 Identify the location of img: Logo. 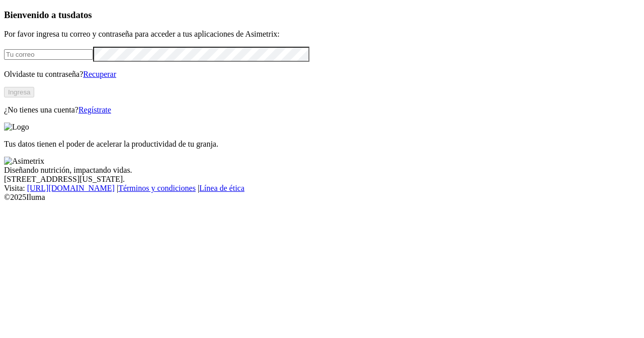
(17, 127).